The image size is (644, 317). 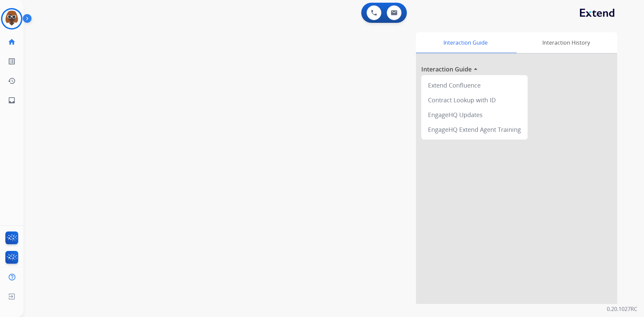 I want to click on mat-icon: inbox, so click(x=12, y=100).